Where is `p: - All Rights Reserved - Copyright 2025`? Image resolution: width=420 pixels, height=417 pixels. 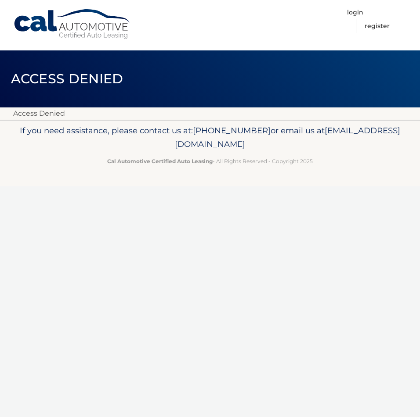 p: - All Rights Reserved - Copyright 2025 is located at coordinates (210, 161).